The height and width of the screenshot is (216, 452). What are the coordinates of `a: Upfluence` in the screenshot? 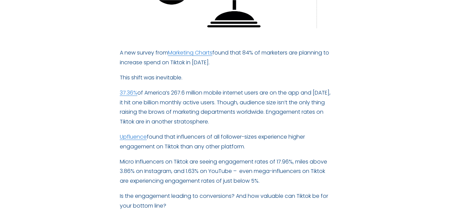 It's located at (133, 137).